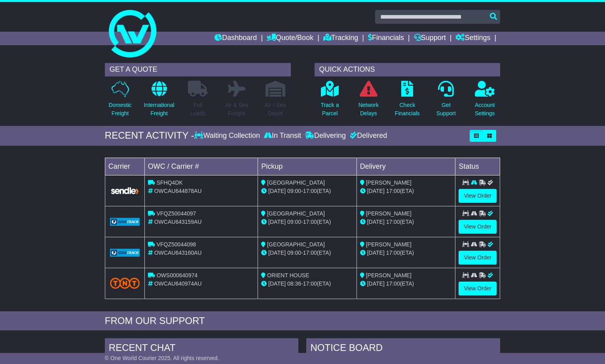 The image size is (605, 364). I want to click on a: Settings, so click(473, 38).